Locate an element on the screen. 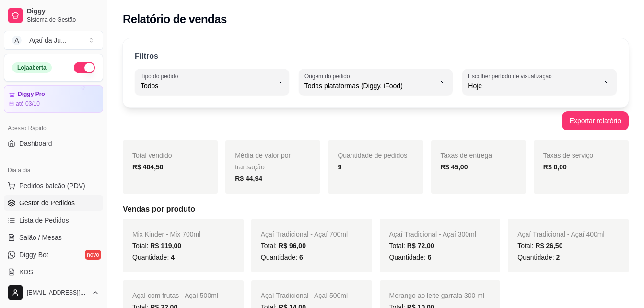  label: Escolher período de visualização is located at coordinates (511, 76).